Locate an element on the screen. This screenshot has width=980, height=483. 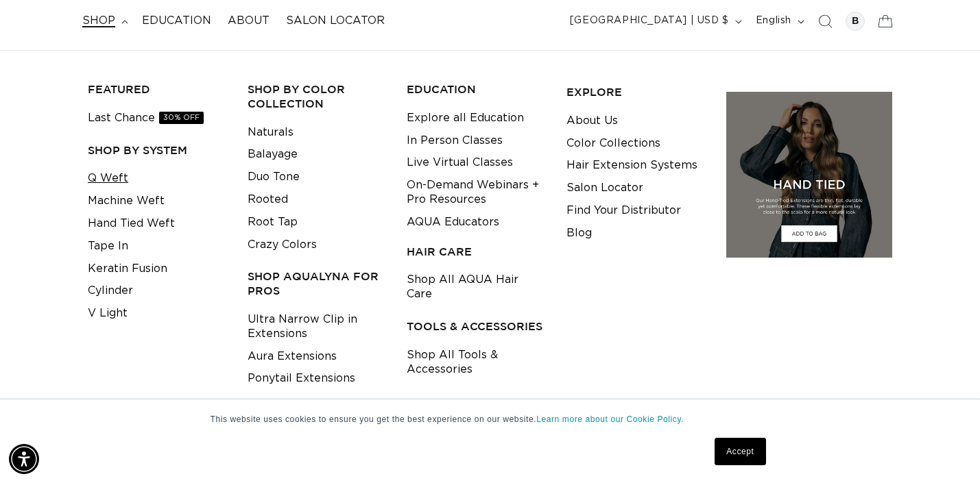
a: Aura Extensions is located at coordinates (292, 356).